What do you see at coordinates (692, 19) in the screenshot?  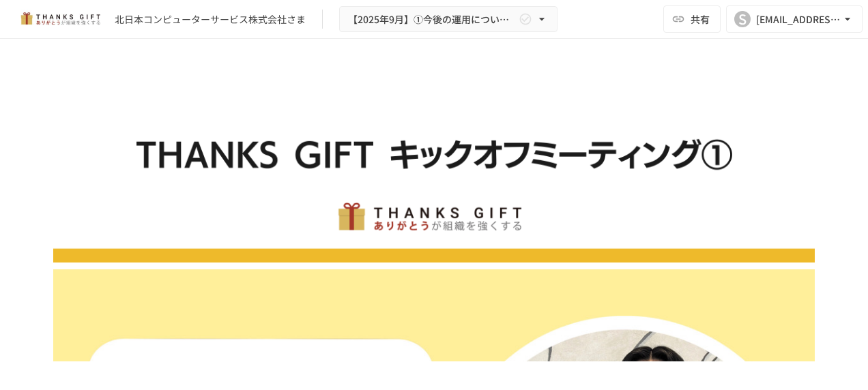 I see `button: 共有` at bounding box center [692, 19].